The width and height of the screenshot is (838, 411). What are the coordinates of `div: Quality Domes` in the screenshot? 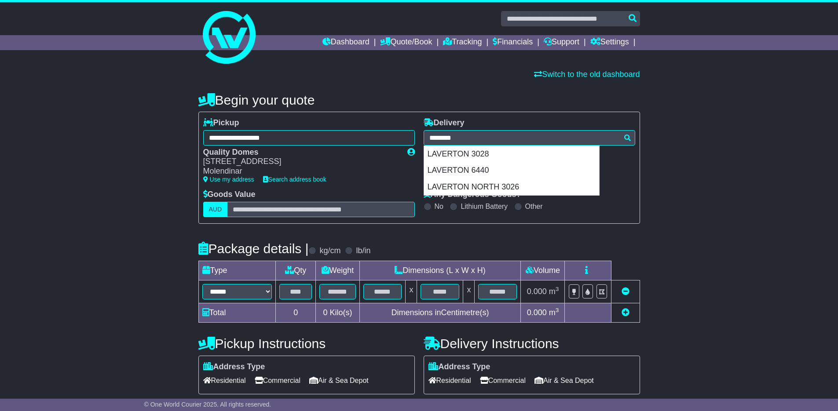 It's located at (301, 153).